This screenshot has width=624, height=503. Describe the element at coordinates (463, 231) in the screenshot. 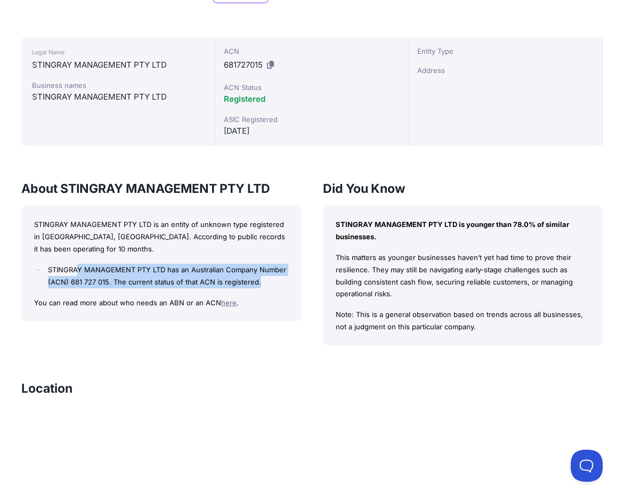

I see `p: STINGRAY MANAGEMENT PTY LTD is younger than 78.0% of similar businesses.` at that location.